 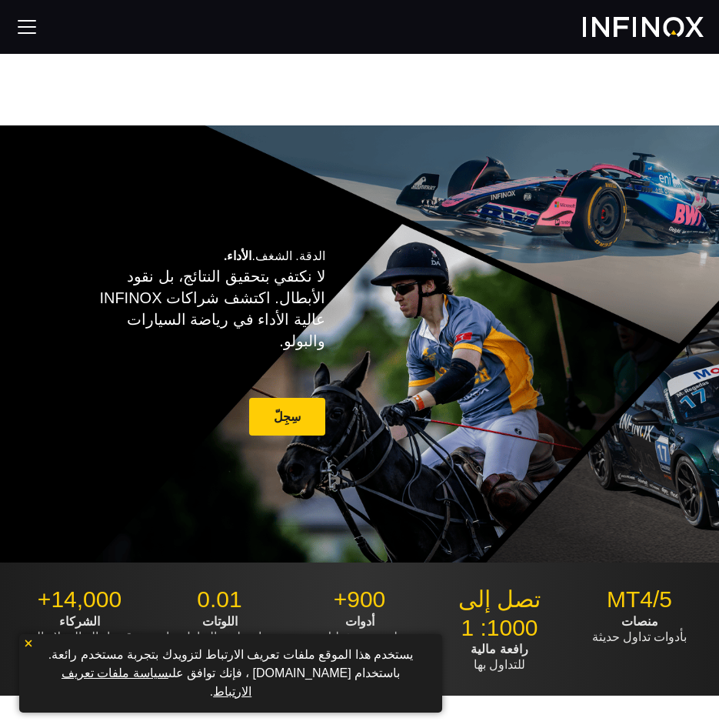 I want to click on strong: منصات, so click(x=639, y=620).